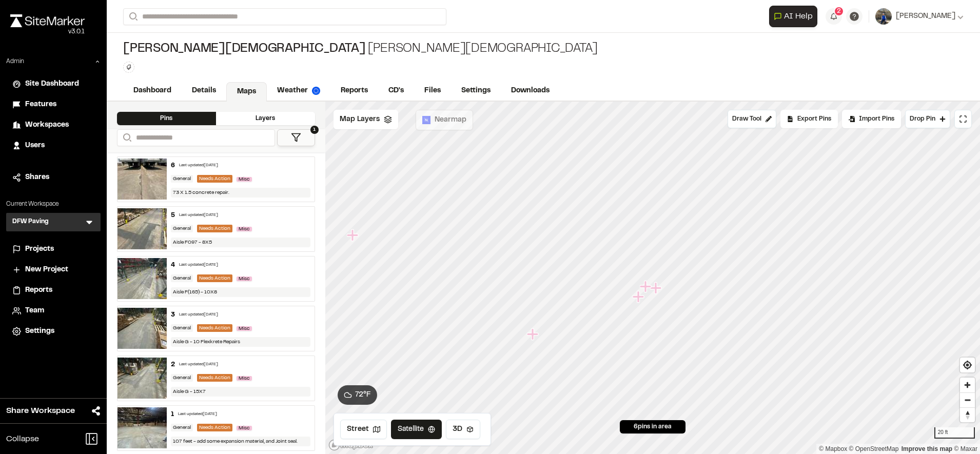 The image size is (980, 454). I want to click on div: Pins, so click(166, 119).